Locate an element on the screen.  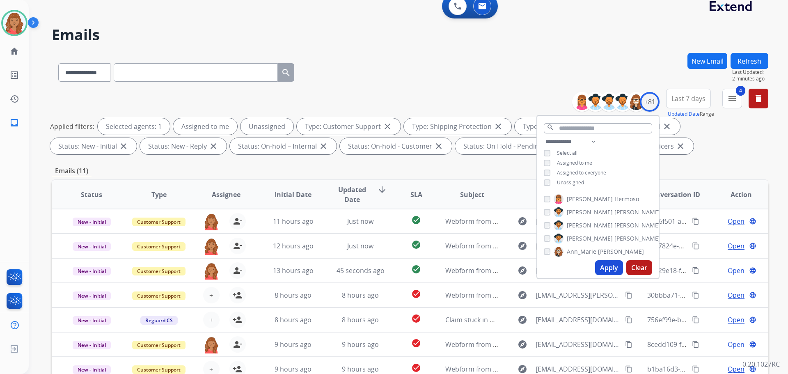
mat-icon: person_add is located at coordinates (238, 295).